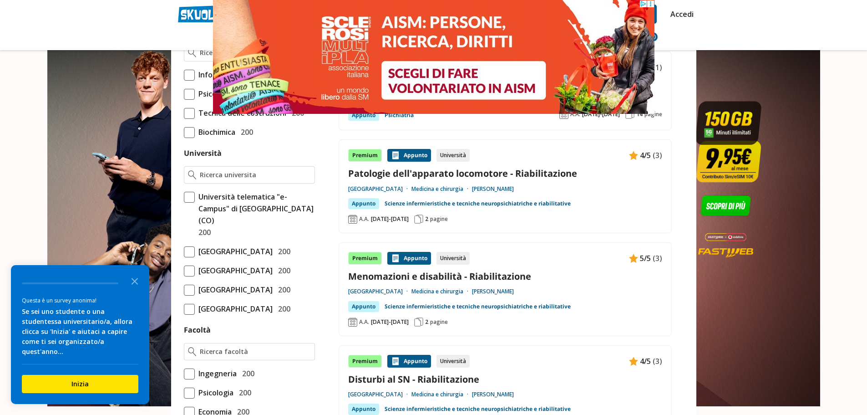 The height and width of the screenshot is (415, 867). Describe the element at coordinates (197, 330) in the screenshot. I see `label: Facoltà` at that location.